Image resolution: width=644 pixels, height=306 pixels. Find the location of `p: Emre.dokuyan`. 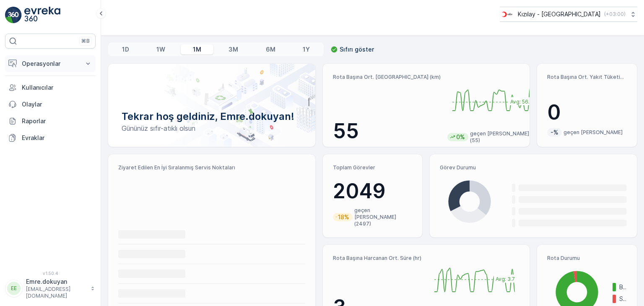

p: Emre.dokuyan is located at coordinates (56, 282).